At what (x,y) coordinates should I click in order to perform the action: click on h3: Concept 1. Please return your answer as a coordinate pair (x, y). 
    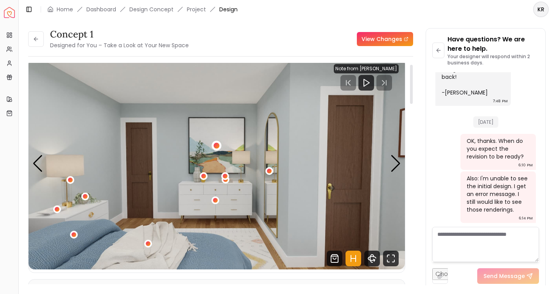
    Looking at the image, I should click on (119, 34).